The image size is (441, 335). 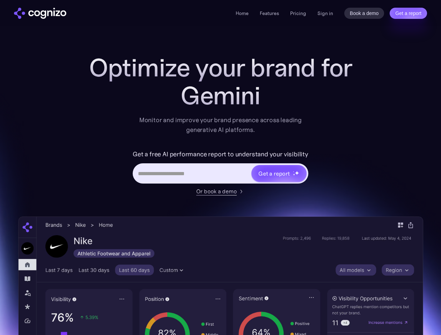 What do you see at coordinates (274, 173) in the screenshot?
I see `div: Get a report` at bounding box center [274, 173].